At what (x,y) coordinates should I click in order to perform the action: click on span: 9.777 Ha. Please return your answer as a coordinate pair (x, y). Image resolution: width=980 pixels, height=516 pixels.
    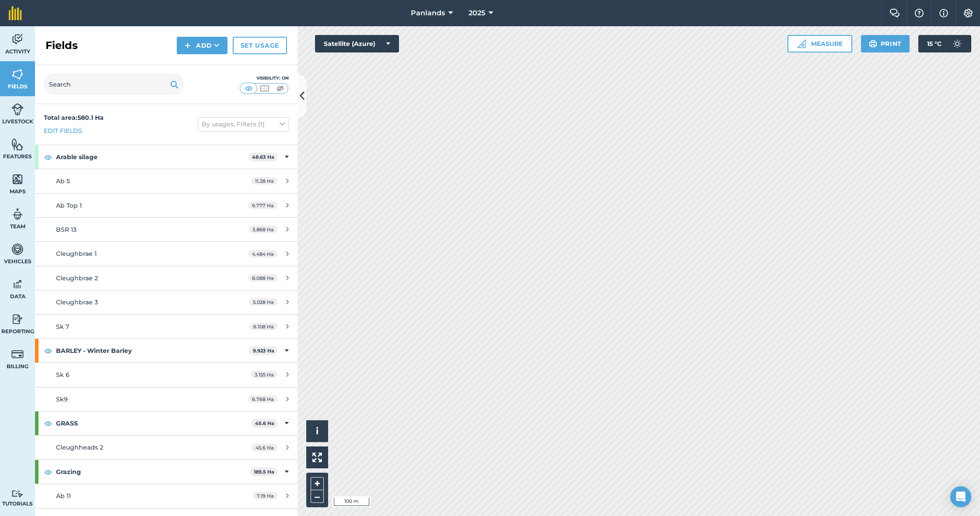
    Looking at the image, I should click on (263, 205).